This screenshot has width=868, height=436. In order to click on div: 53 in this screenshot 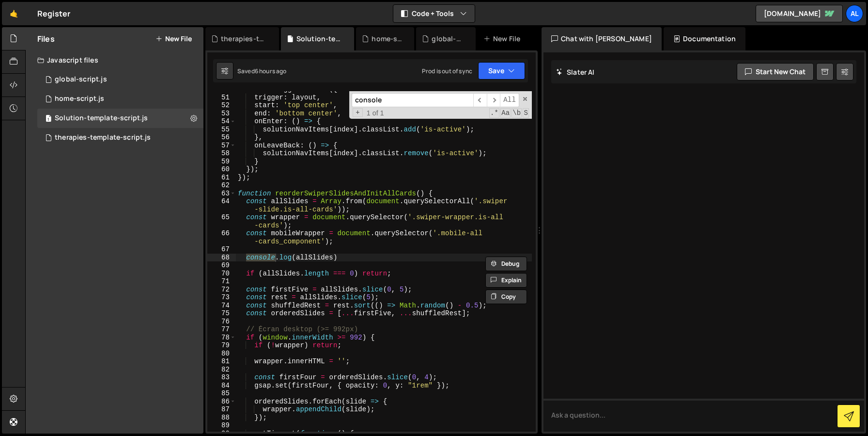, I will do `click(222, 114)`.